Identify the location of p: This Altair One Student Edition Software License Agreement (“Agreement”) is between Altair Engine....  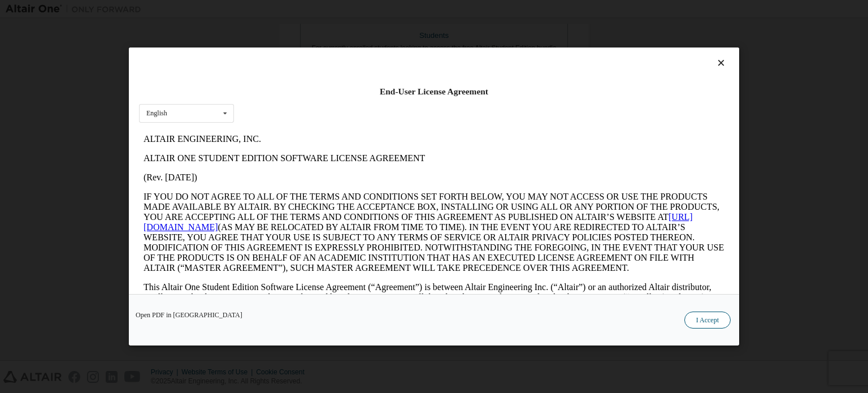
(295, 173).